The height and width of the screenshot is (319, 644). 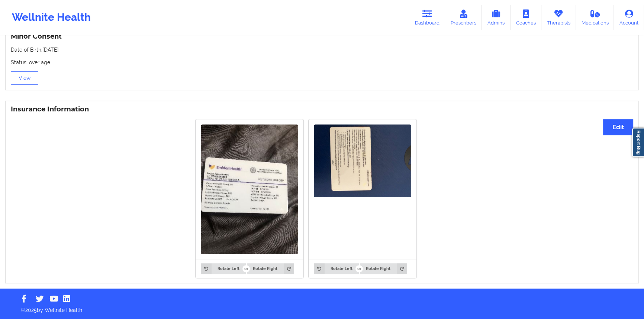 What do you see at coordinates (322, 37) in the screenshot?
I see `h3: Minor Consent` at bounding box center [322, 37].